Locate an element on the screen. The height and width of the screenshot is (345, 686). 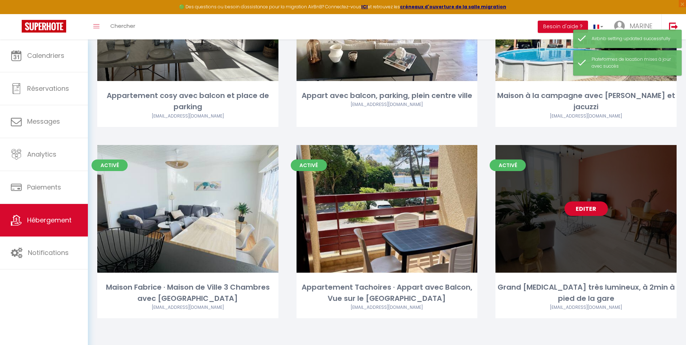
span: Paiements is located at coordinates (44, 187).